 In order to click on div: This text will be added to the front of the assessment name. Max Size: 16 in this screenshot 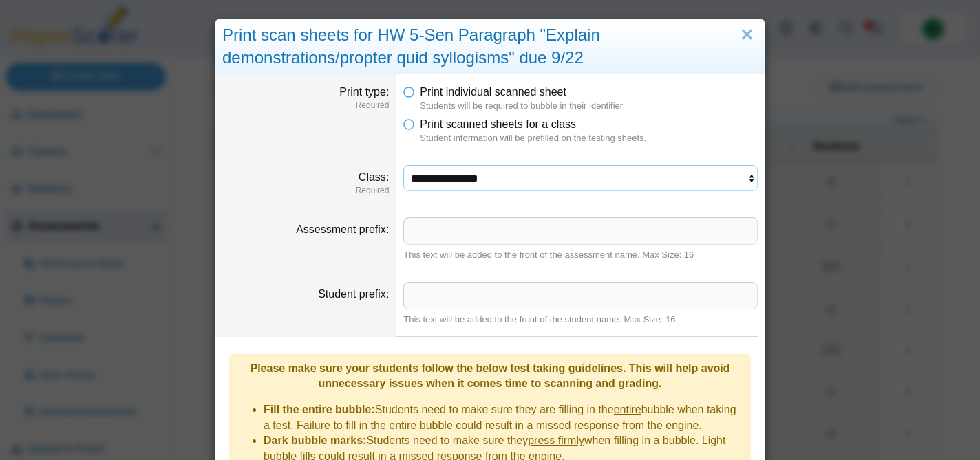, I will do `click(580, 255)`.